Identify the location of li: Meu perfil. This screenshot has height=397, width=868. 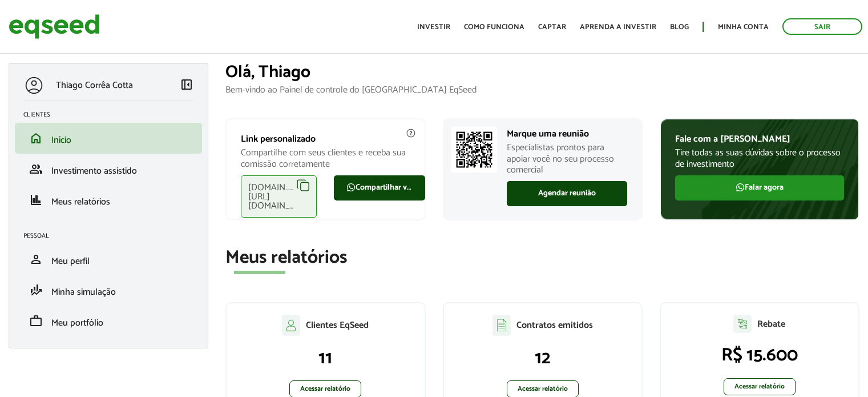
(108, 259).